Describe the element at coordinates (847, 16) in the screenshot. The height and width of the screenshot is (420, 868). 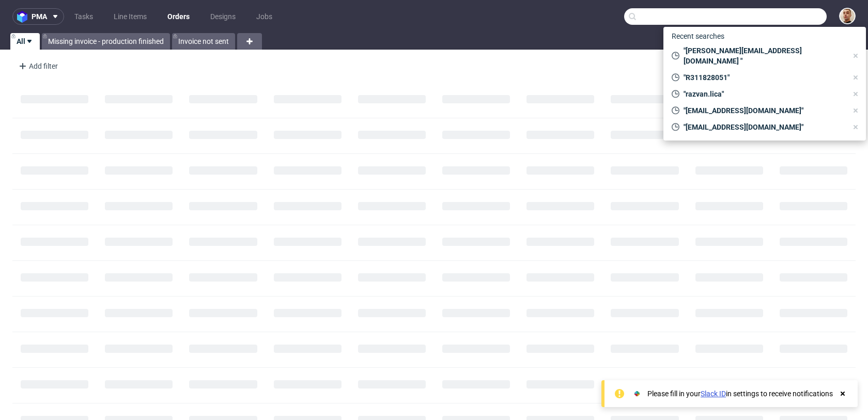
I see `img: Bartłomiej Leśniczuk` at that location.